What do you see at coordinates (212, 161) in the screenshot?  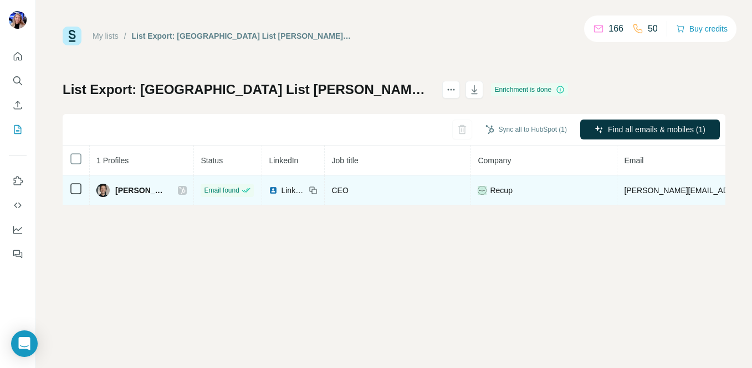 I see `span: Status` at bounding box center [212, 161].